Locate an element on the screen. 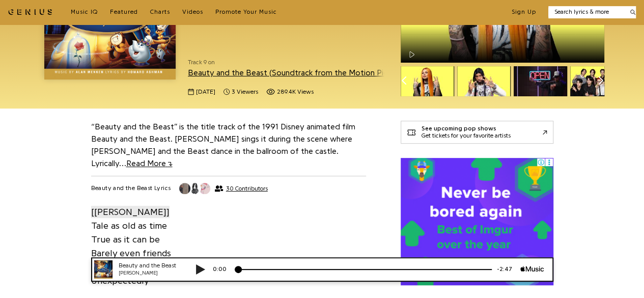 This screenshot has height=298, width=644. a: Videos is located at coordinates (192, 12).